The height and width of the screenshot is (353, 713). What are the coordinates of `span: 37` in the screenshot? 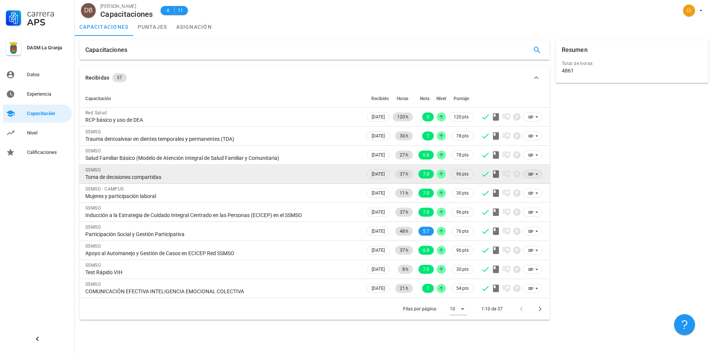 It's located at (119, 78).